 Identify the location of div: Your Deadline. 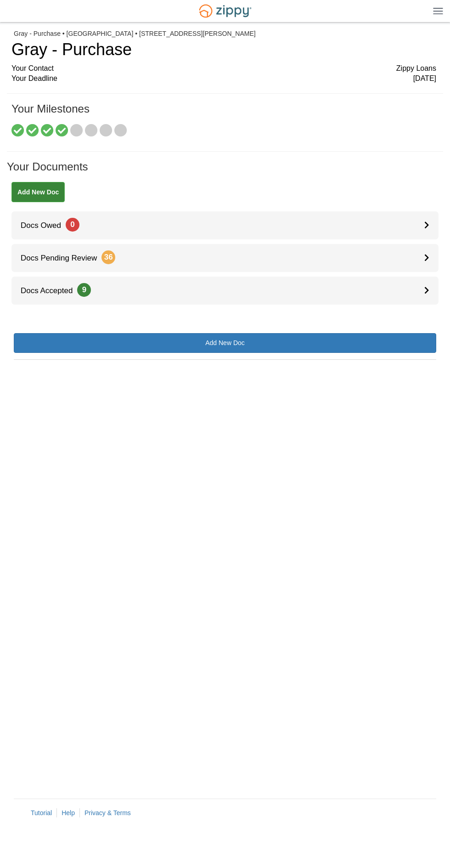
(224, 79).